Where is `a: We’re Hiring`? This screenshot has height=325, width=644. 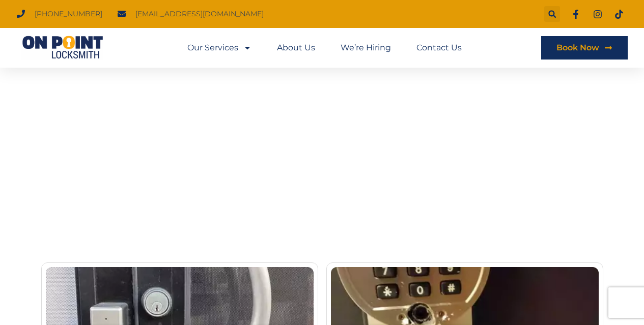 a: We’re Hiring is located at coordinates (366, 48).